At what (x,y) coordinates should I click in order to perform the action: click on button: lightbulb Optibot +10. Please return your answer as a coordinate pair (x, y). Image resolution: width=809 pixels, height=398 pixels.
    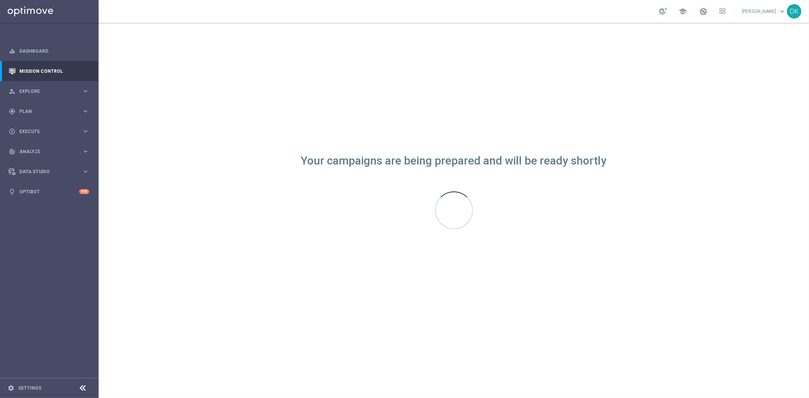
    Looking at the image, I should click on (49, 192).